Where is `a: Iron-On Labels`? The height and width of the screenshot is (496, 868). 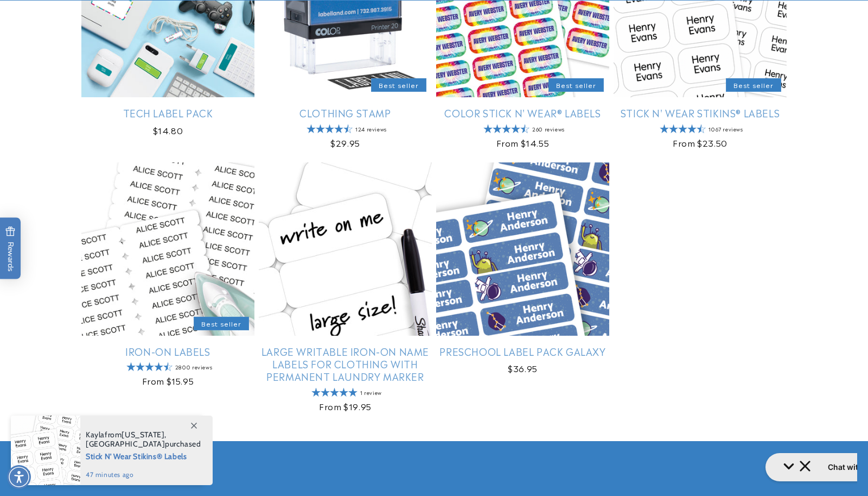
a: Iron-On Labels is located at coordinates (168, 351).